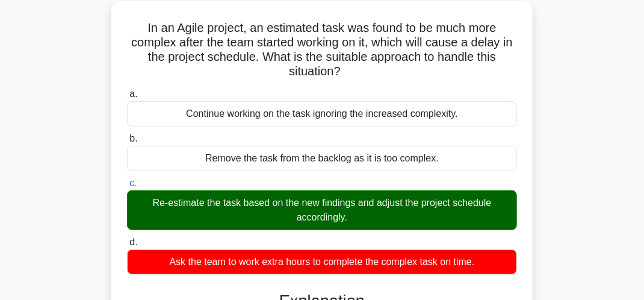 The width and height of the screenshot is (644, 300). What do you see at coordinates (133, 138) in the screenshot?
I see `span: b.` at bounding box center [133, 138].